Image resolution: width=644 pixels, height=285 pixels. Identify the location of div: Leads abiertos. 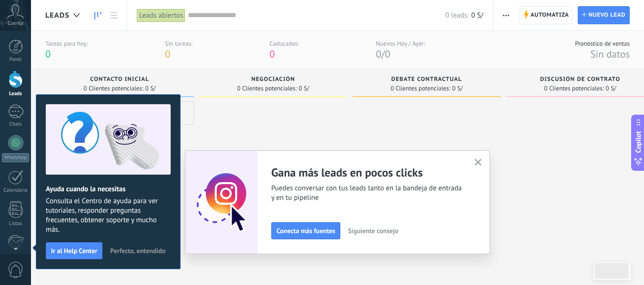
(161, 15).